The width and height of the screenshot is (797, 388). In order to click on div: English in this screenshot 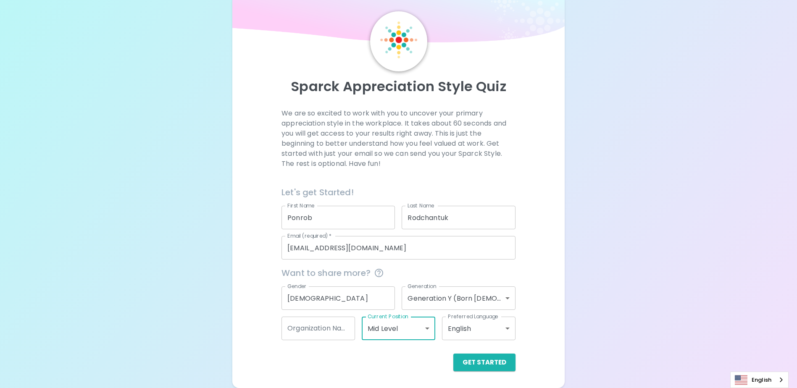, I will do `click(479, 329)`.